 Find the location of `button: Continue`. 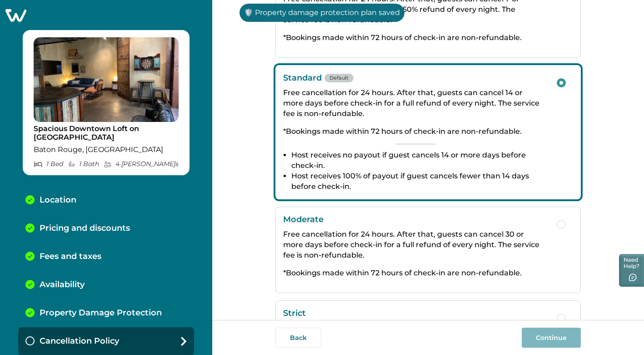

button: Continue is located at coordinates (551, 338).